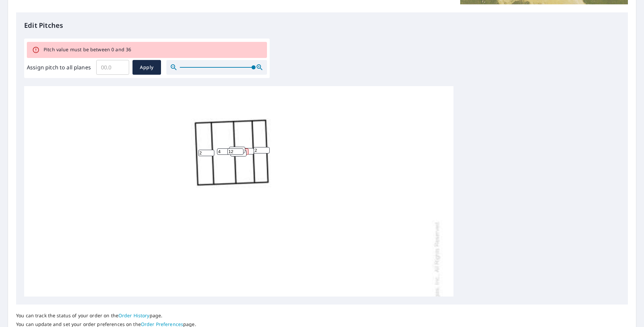 The width and height of the screenshot is (644, 327). I want to click on a: Order History, so click(134, 315).